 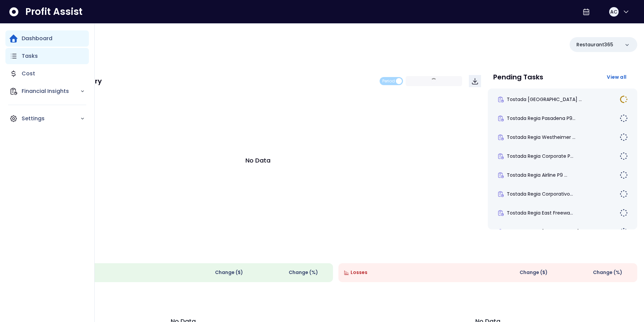 What do you see at coordinates (595, 44) in the screenshot?
I see `p: Restaurant365` at bounding box center [595, 44].